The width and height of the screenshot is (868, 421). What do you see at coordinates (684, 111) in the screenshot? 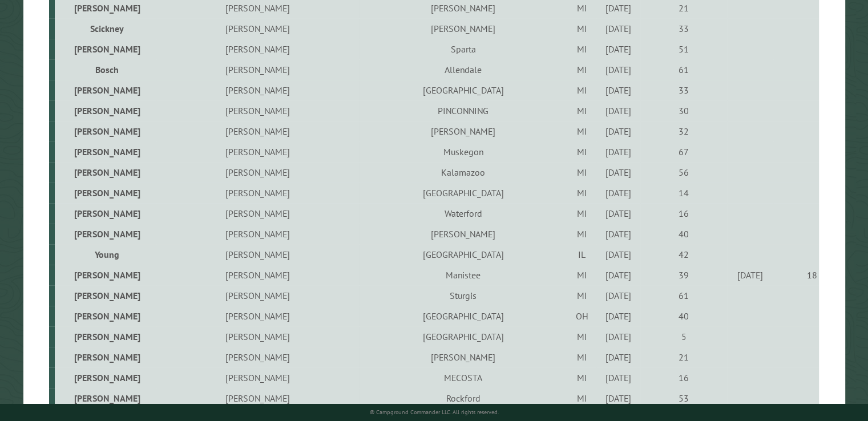
I see `td: 30` at bounding box center [684, 111].